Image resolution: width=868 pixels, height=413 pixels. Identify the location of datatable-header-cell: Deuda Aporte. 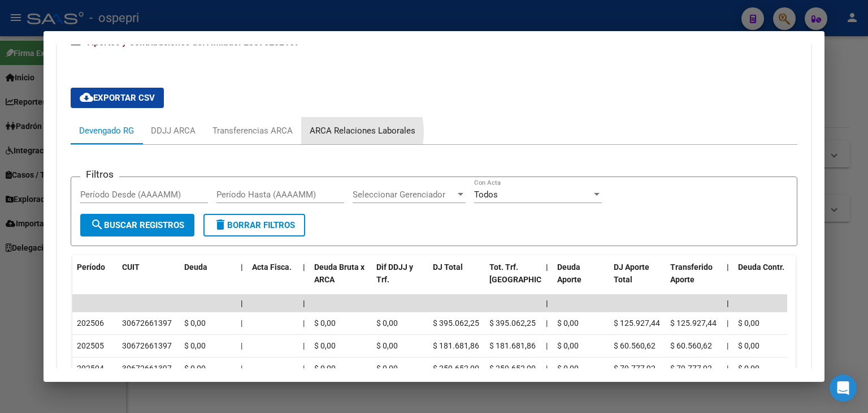
(581, 280).